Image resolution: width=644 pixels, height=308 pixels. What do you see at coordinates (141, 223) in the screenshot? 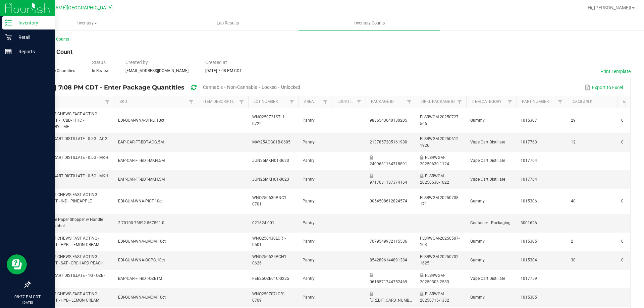
I see `span: 2.70100.73892.867891.0` at bounding box center [141, 223].